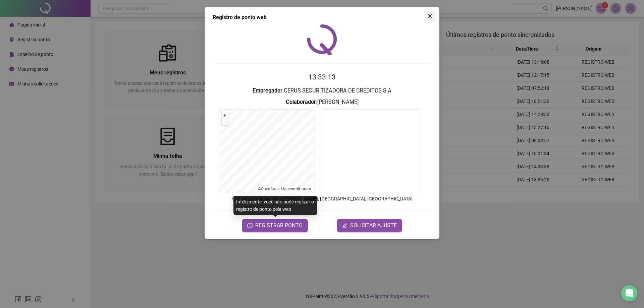  Describe the element at coordinates (430, 16) in the screenshot. I see `button: Close` at that location.